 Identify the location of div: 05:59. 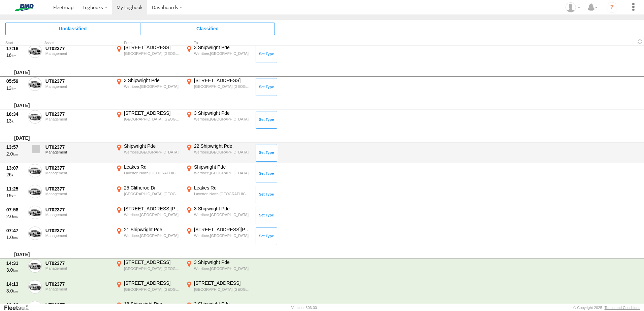
(15, 81).